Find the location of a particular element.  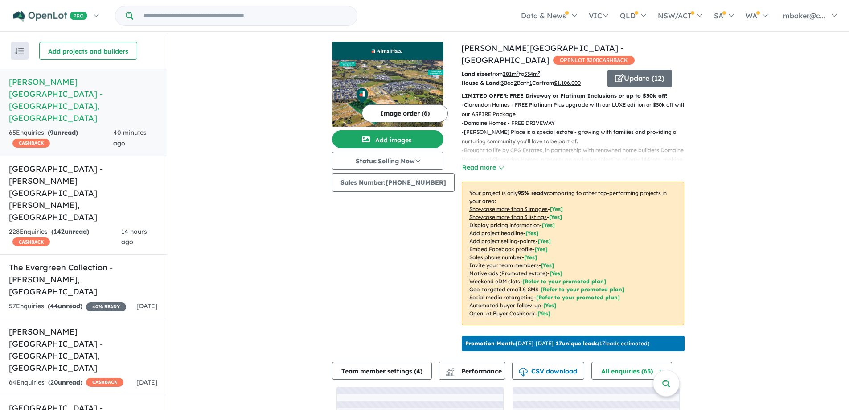

u: 3 is located at coordinates (503, 82).